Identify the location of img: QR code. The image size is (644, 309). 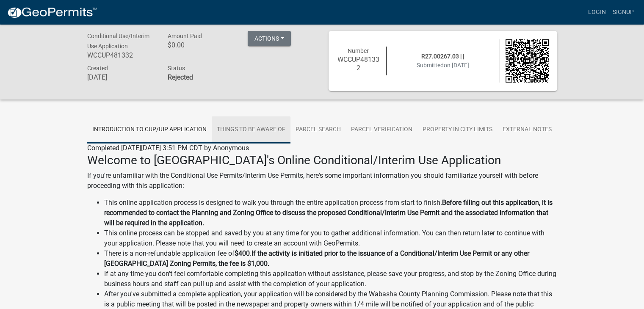
(526, 61).